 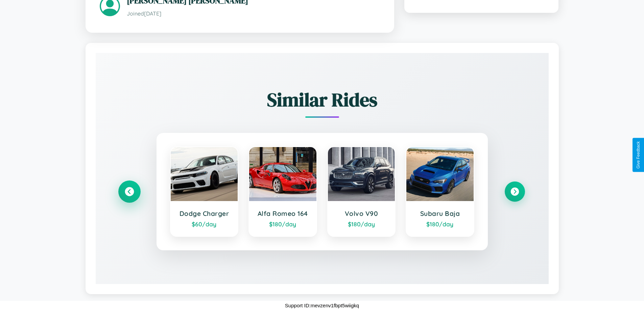 What do you see at coordinates (361, 192) in the screenshot?
I see `a: Volvo V90$180/day` at bounding box center [361, 192].